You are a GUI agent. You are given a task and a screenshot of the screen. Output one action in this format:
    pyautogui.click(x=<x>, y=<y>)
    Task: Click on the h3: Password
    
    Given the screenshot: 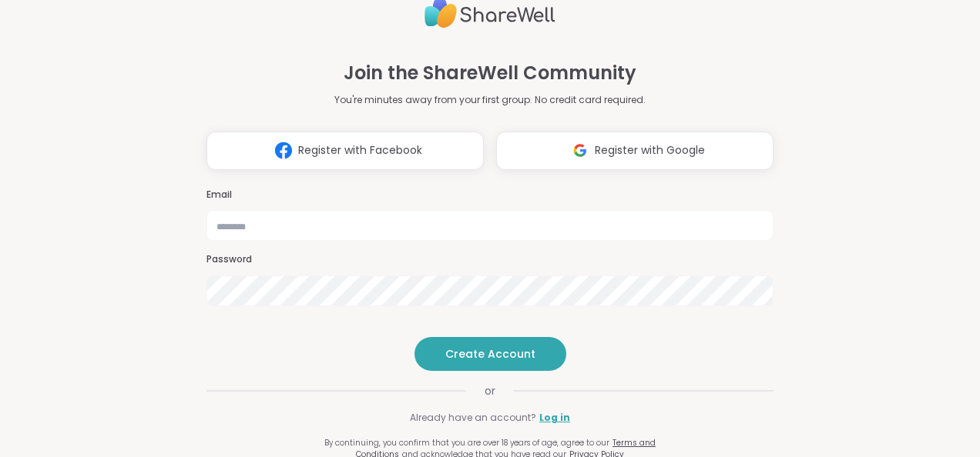 What is the action you would take?
    pyautogui.click(x=490, y=260)
    